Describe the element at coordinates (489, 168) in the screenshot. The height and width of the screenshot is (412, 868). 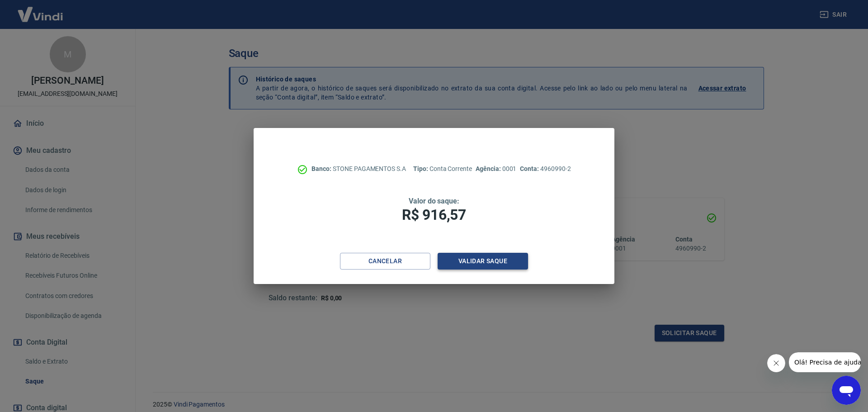
I see `span: Agência:` at that location.